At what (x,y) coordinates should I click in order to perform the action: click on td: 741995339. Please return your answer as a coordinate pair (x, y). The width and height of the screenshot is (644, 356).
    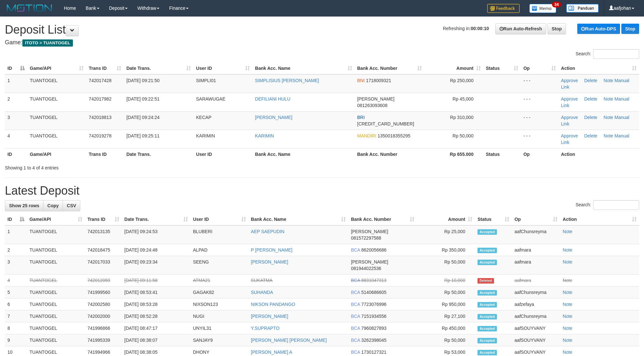
    Looking at the image, I should click on (104, 341).